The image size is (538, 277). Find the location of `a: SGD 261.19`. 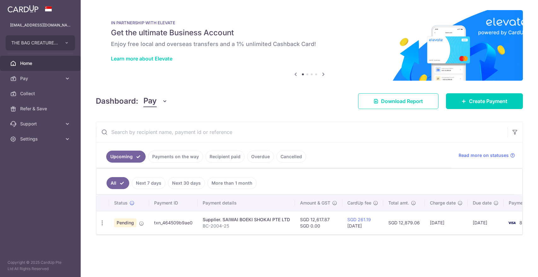

a: SGD 261.19 is located at coordinates (359, 219).